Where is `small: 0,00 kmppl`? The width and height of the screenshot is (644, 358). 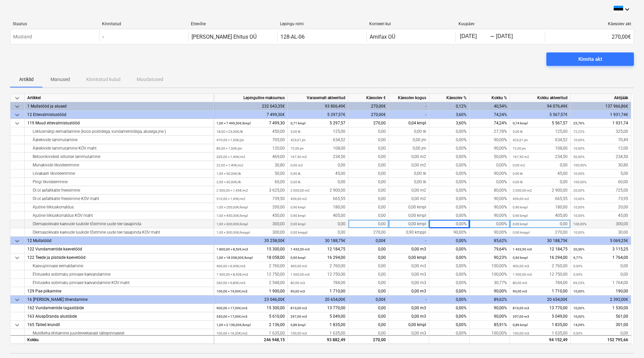 small: 0,00 kmppl is located at coordinates (299, 232).